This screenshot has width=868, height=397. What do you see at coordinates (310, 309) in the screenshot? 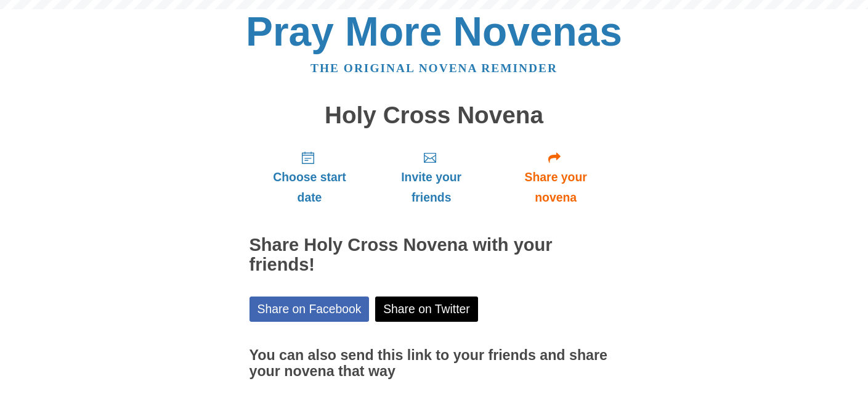
I see `a: Share on Facebook` at bounding box center [310, 309].